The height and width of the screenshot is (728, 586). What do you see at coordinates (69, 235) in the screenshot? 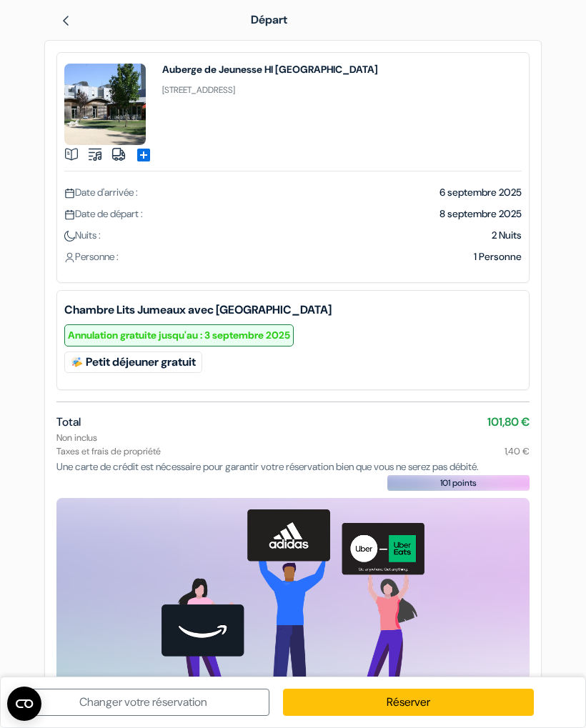
I see `img: moon.svg` at bounding box center [69, 235].